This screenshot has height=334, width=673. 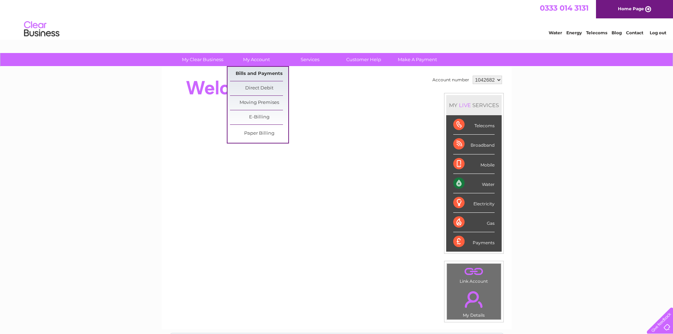 I want to click on a: Moving Premises, so click(x=259, y=103).